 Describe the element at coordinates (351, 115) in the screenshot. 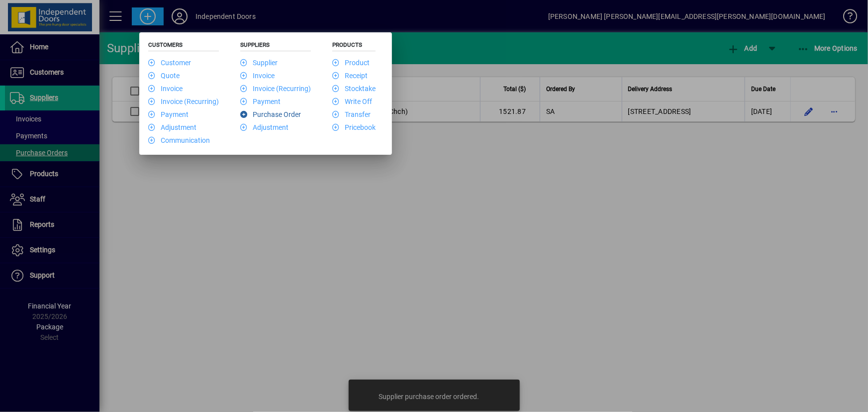

I see `a: Transfer` at that location.